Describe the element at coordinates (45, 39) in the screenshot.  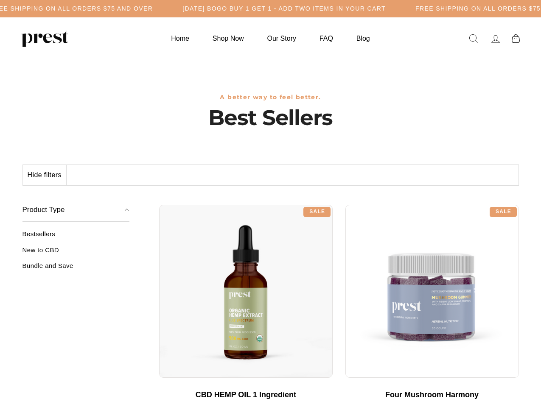
I see `img: PREST ORGANICS` at that location.